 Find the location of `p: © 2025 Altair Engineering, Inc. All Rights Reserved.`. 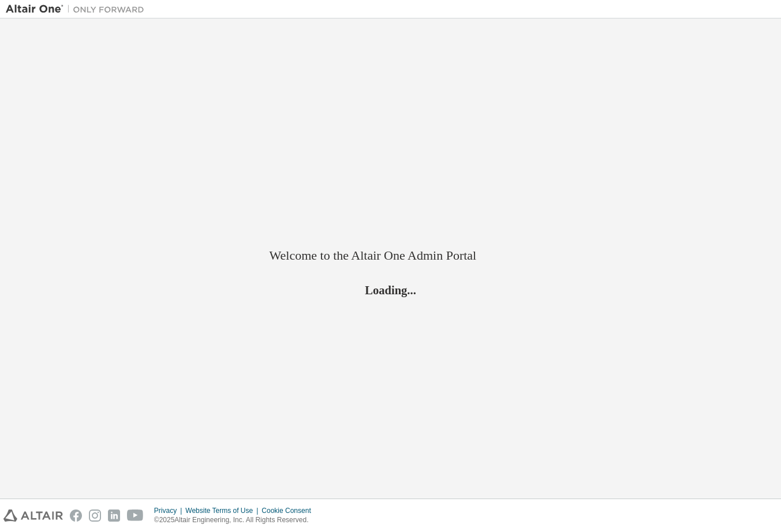

p: © 2025 Altair Engineering, Inc. All Rights Reserved. is located at coordinates (237, 521).